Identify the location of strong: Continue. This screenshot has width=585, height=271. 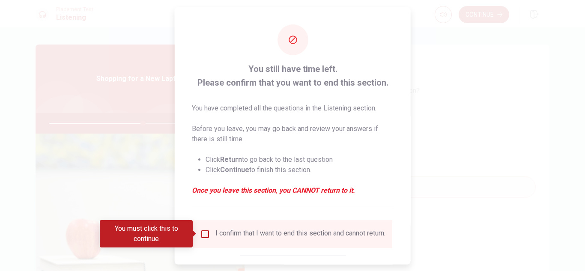
(235, 169).